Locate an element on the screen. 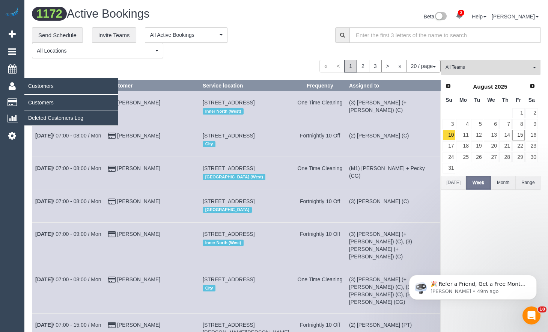 Image resolution: width=548 pixels, height=332 pixels. a: 9 is located at coordinates (531, 124).